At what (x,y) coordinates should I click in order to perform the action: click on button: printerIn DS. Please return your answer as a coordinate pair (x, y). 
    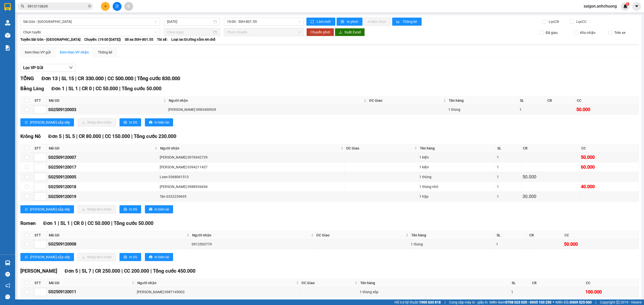
    Looking at the image, I should click on (130, 257).